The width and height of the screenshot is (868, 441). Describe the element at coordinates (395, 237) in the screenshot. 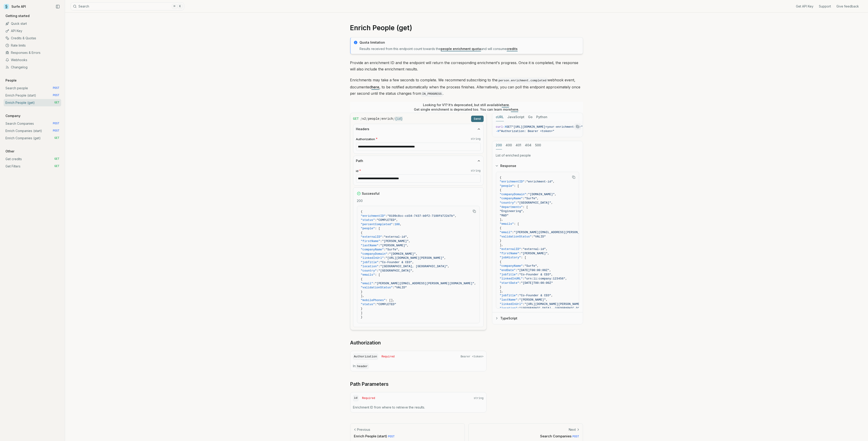

I see `span: "external-id"` at that location.